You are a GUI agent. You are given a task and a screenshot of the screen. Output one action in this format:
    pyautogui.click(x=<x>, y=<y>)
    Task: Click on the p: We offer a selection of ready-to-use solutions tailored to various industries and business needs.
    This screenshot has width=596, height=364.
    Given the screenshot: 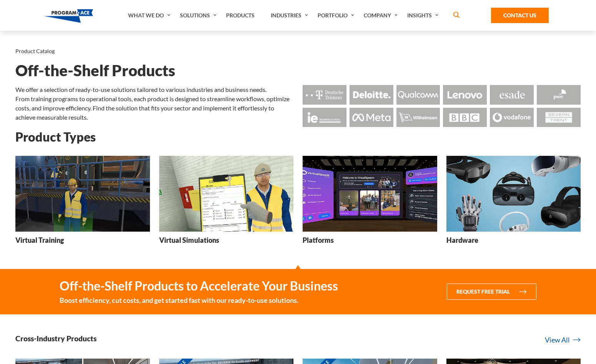 What is the action you would take?
    pyautogui.click(x=154, y=90)
    